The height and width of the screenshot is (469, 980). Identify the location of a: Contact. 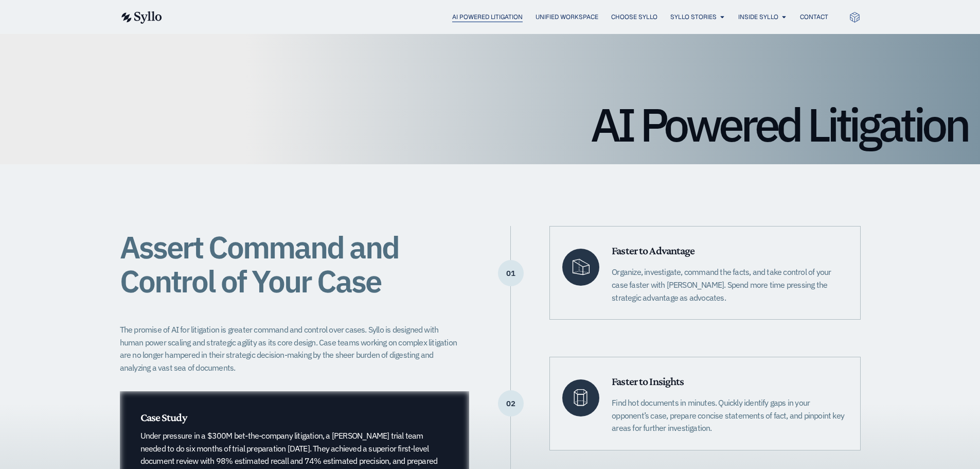
(814, 17).